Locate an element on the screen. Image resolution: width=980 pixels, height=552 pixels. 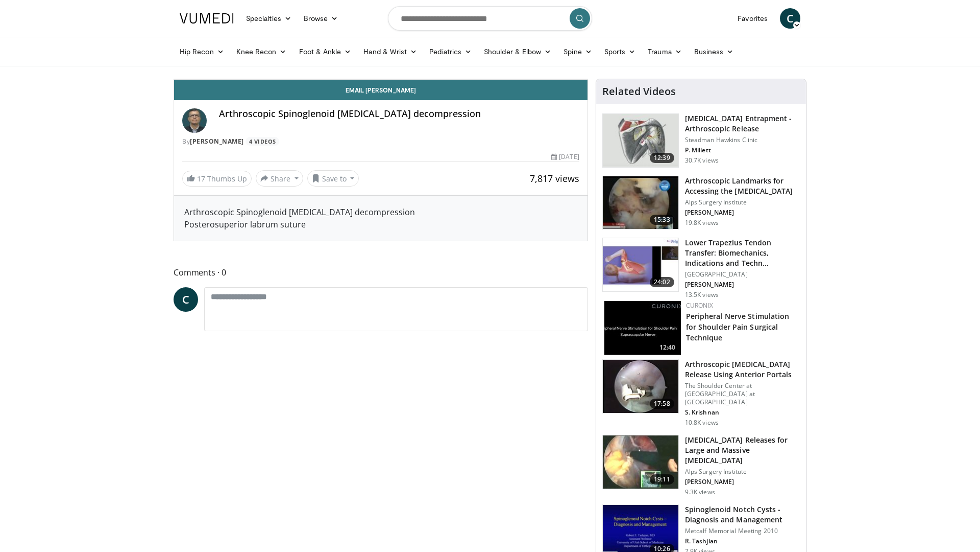
a: Trauma is located at coordinates (665, 52).